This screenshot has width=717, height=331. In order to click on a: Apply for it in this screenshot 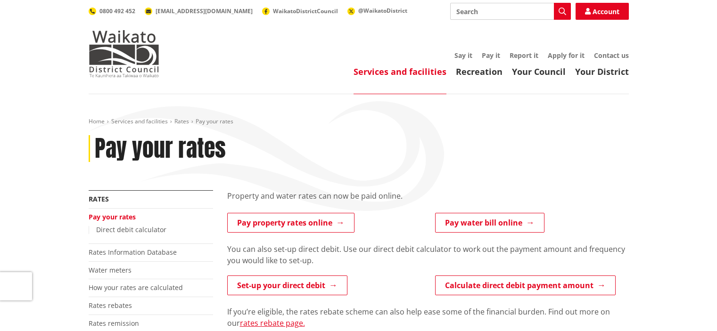, I will do `click(566, 55)`.